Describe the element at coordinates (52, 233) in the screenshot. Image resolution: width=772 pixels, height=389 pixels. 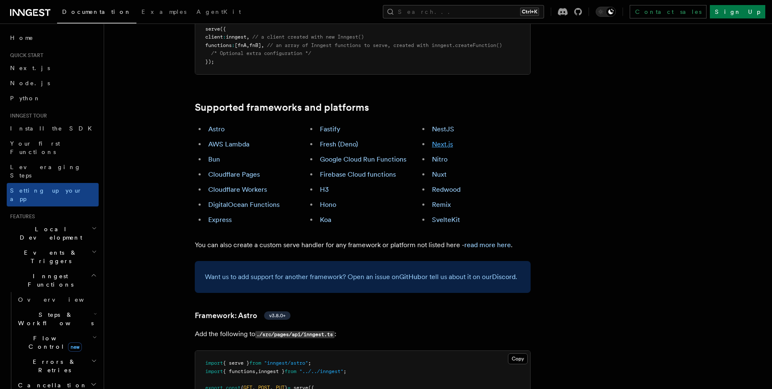
I see `button: Local Development` at that location.